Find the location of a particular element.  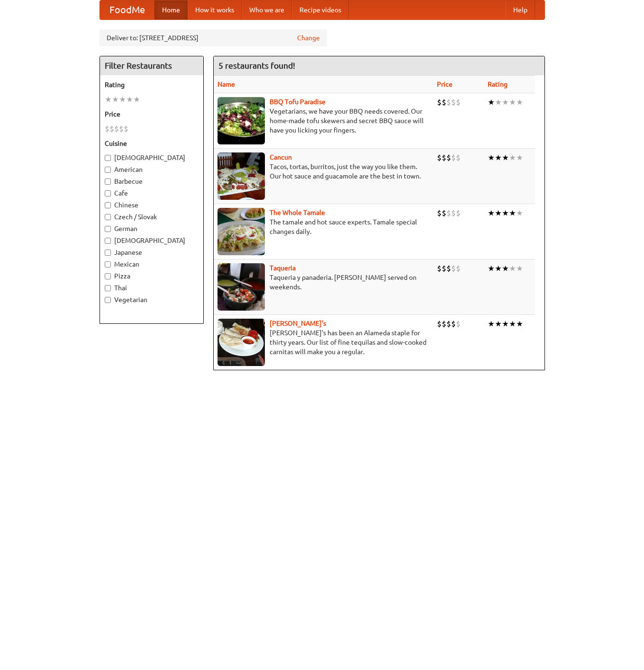

input: German is located at coordinates (108, 229).